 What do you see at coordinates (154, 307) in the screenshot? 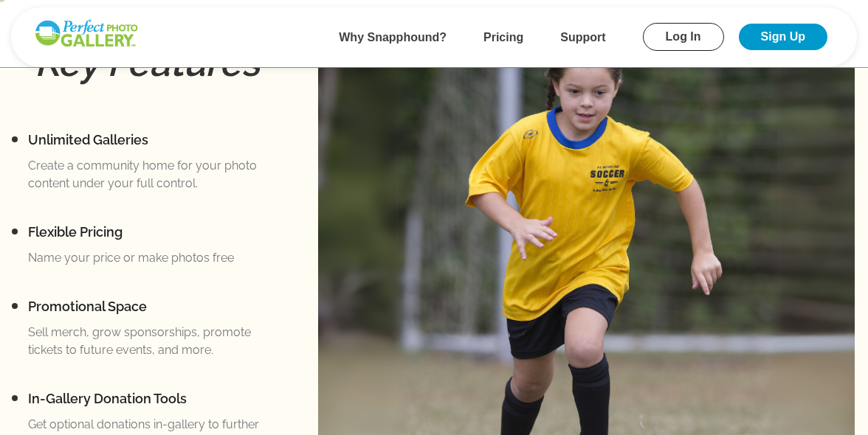
I see `h5: Promotional Space` at bounding box center [154, 307].